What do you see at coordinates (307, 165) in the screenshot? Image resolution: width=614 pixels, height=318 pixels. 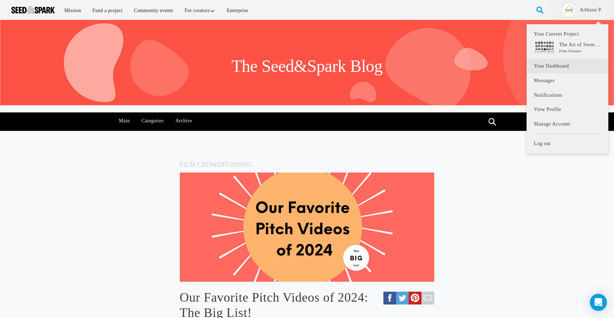 I see `h5: Film Crowdfunding` at bounding box center [307, 165].